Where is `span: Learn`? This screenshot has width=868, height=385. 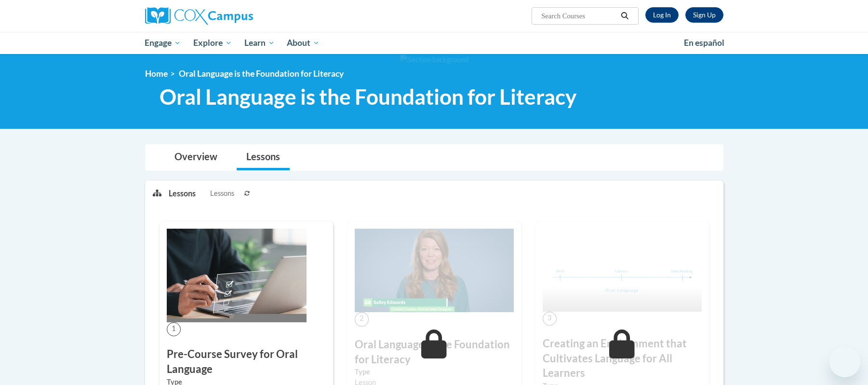 span: Learn is located at coordinates (259, 43).